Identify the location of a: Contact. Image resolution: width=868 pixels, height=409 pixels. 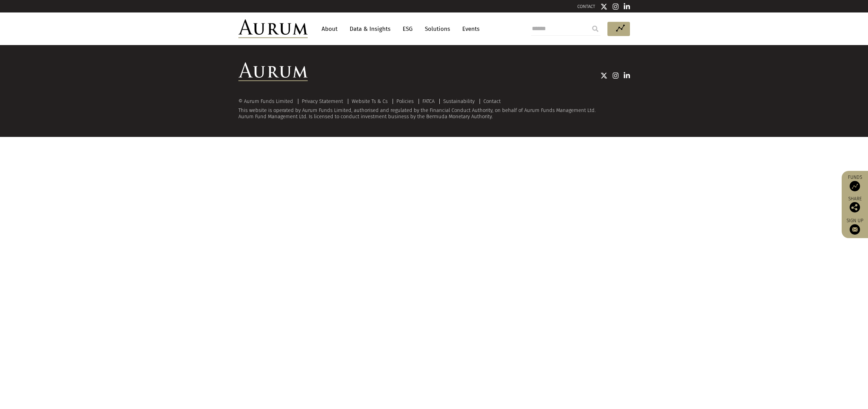
(492, 101).